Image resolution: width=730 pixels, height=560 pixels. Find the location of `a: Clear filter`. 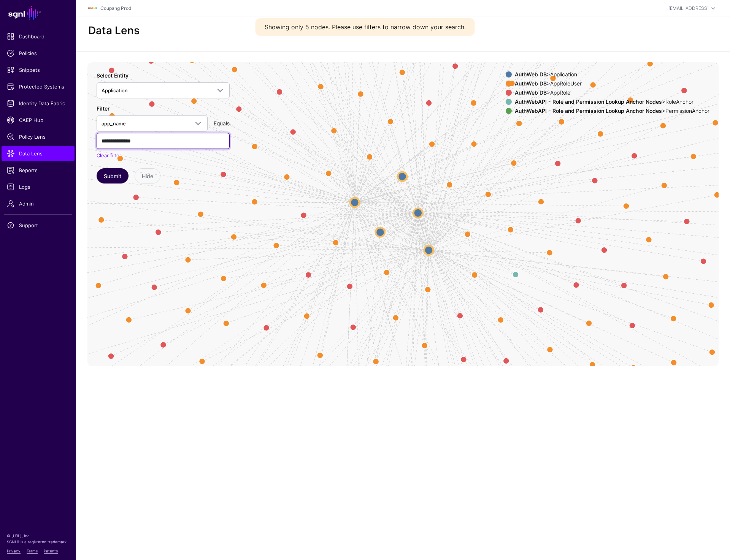

a: Clear filter is located at coordinates (108, 156).